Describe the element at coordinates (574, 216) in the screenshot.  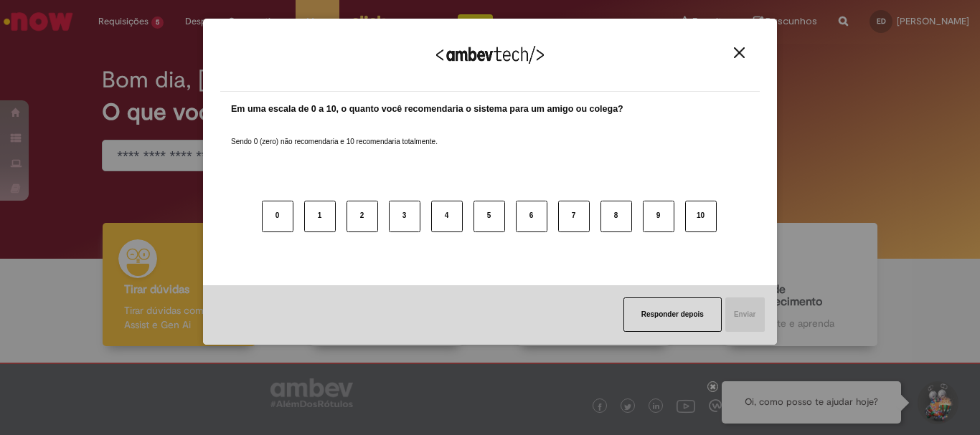
I see `button: 7` at that location.